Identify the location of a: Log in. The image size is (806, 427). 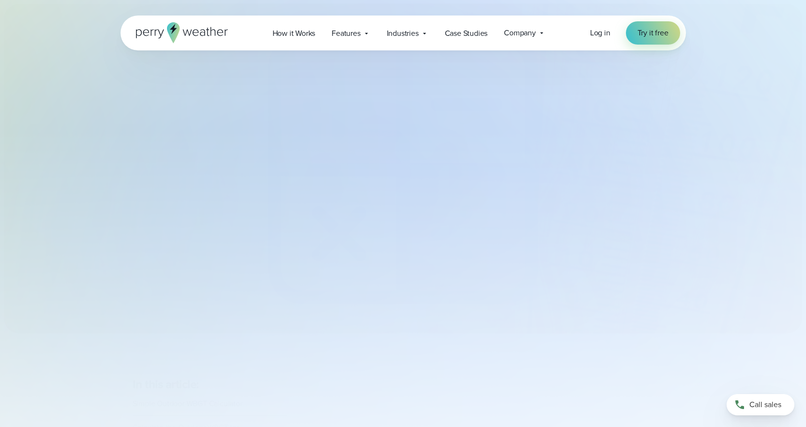
(601, 33).